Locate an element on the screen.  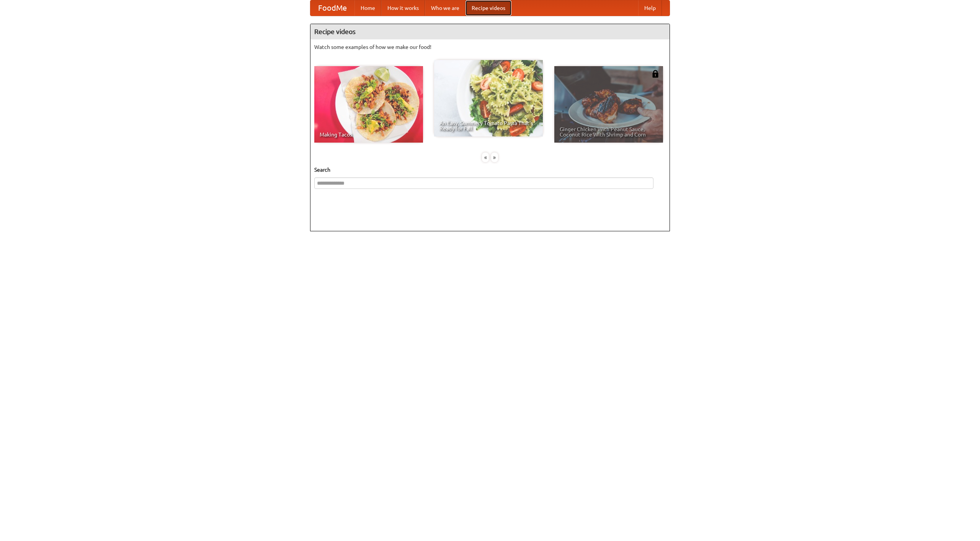
h5: Search is located at coordinates (490, 170).